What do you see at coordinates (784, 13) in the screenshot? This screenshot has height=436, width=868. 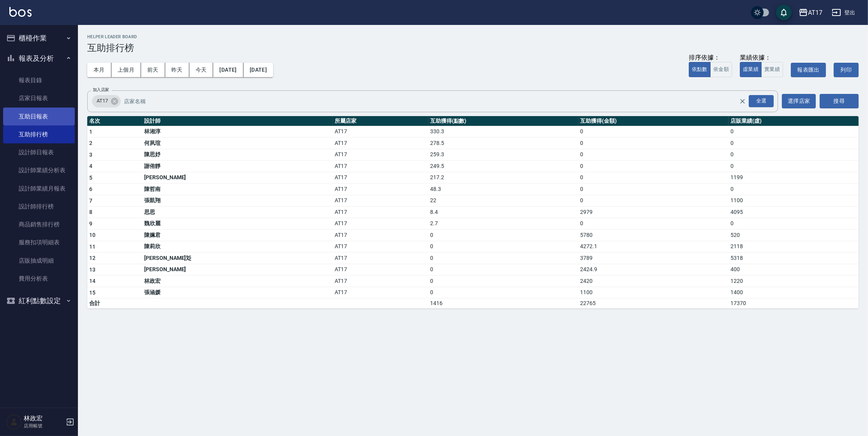 I see `button: save` at bounding box center [784, 13].